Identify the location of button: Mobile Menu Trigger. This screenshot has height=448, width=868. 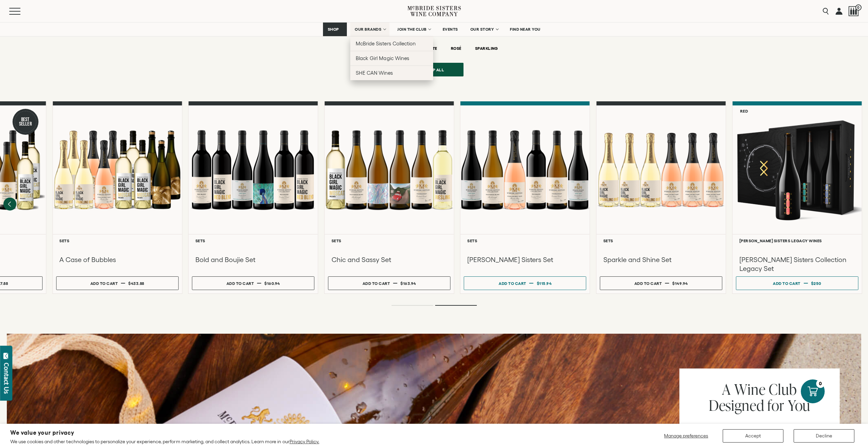
(22, 11).